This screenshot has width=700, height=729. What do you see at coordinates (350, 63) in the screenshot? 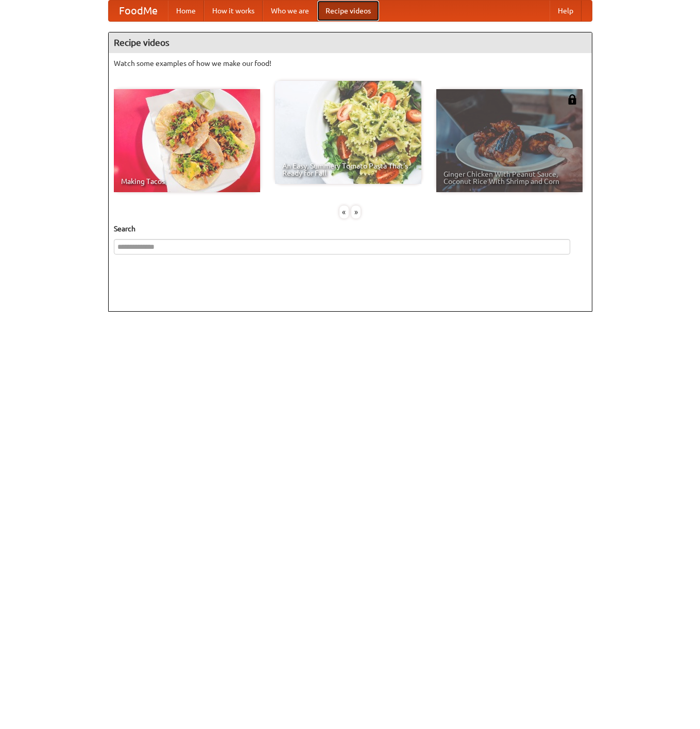
I see `p: Watch some examples of how we make our food!` at bounding box center [350, 63].